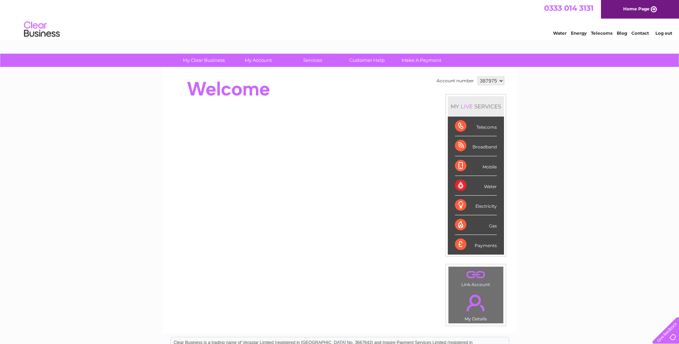 The image size is (679, 344). What do you see at coordinates (601, 33) in the screenshot?
I see `a: Telecoms` at bounding box center [601, 33].